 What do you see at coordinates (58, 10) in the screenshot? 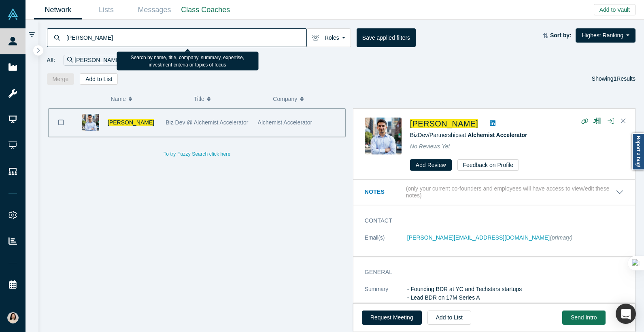
I see `a: Network` at bounding box center [58, 10].